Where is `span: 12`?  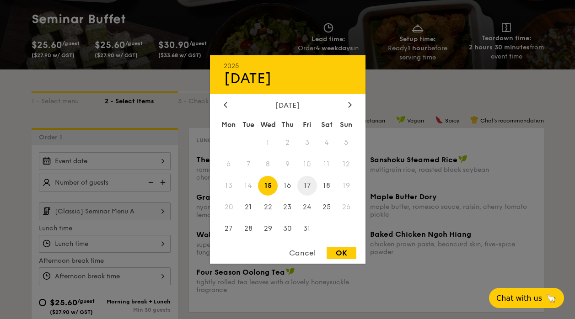 span: 12 is located at coordinates (346, 164).